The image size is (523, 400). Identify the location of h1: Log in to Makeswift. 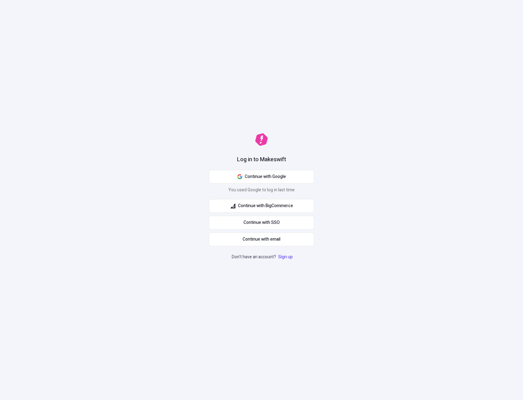
(262, 160).